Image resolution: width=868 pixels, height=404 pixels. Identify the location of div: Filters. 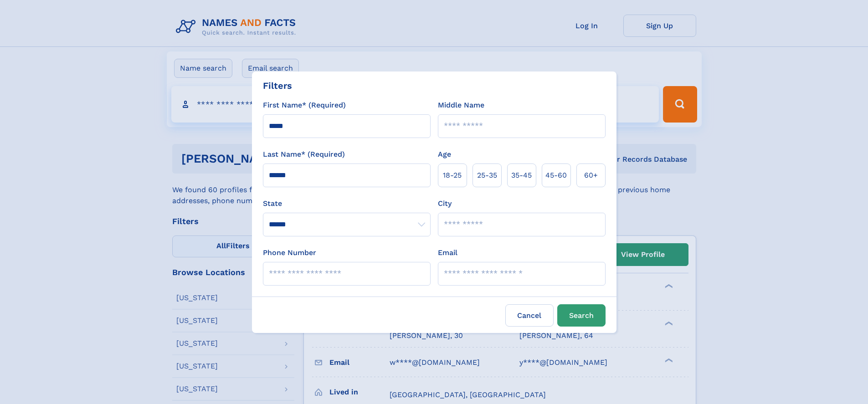
(278, 86).